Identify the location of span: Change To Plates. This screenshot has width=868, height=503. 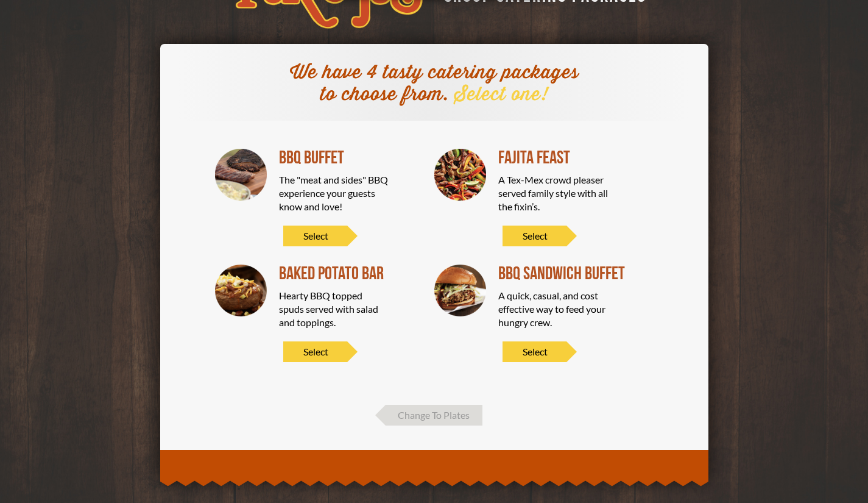
(434, 415).